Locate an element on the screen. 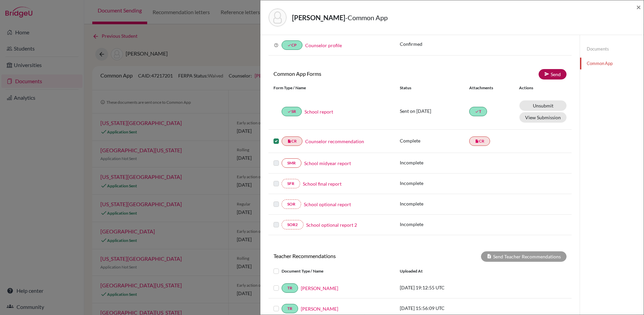 The width and height of the screenshot is (644, 315). a: doneCP is located at coordinates (292, 45).